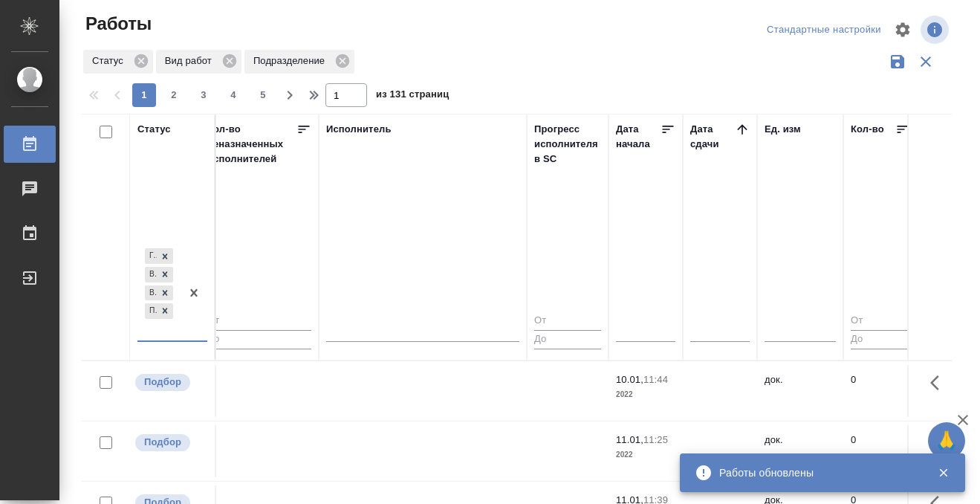 The width and height of the screenshot is (980, 504). I want to click on span: 5, so click(263, 95).